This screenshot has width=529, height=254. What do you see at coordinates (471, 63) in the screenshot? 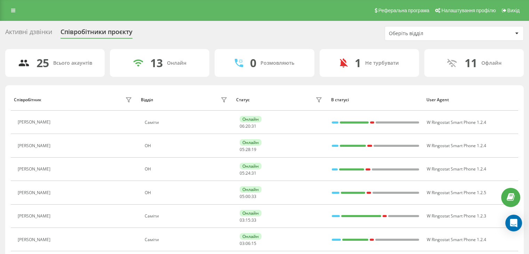
I see `div: 11` at bounding box center [471, 63].